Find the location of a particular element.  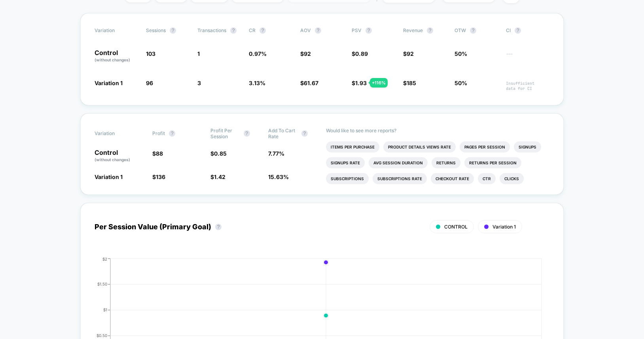

li: Subscriptions is located at coordinates (347, 178).